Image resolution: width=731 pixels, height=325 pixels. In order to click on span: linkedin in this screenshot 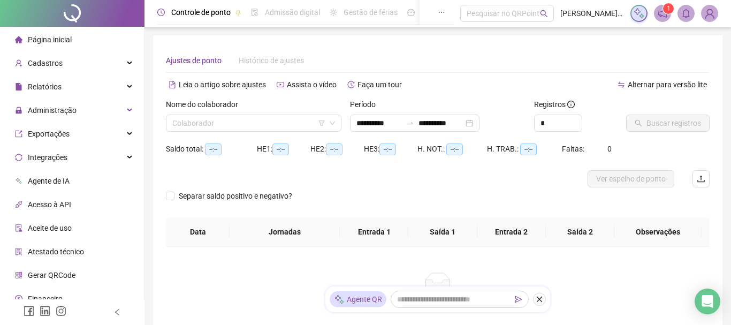, I will do `click(45, 311)`.